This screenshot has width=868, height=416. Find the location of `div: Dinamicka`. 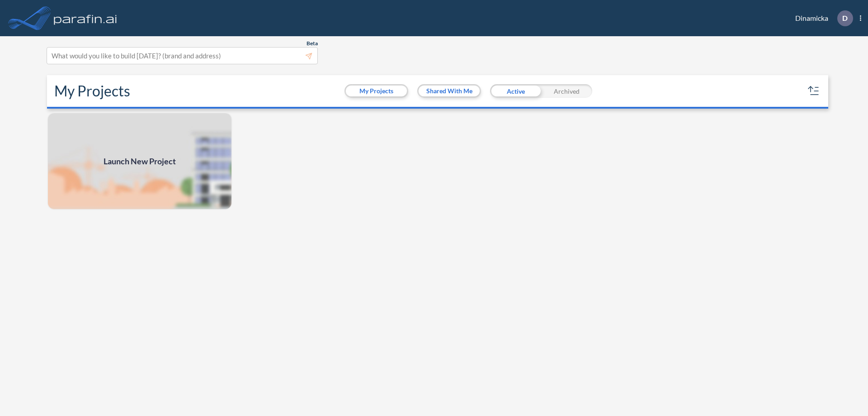

div: Dinamicka is located at coordinates (822, 18).